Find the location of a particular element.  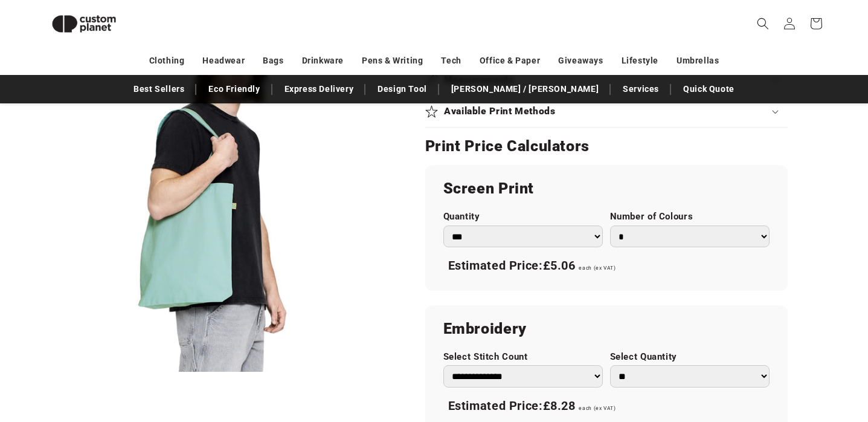

a: Office & Paper is located at coordinates (510, 60).